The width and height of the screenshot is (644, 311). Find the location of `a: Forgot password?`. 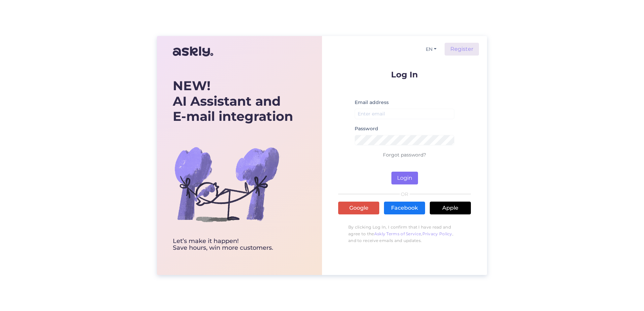

a: Forgot password? is located at coordinates (405, 155).